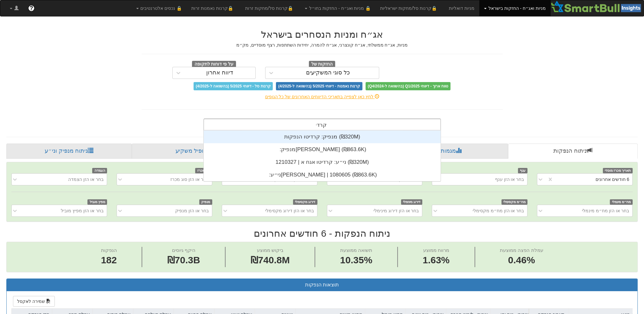 The width and height of the screenshot is (644, 314). Describe the element at coordinates (109, 260) in the screenshot. I see `span: 182` at that location.